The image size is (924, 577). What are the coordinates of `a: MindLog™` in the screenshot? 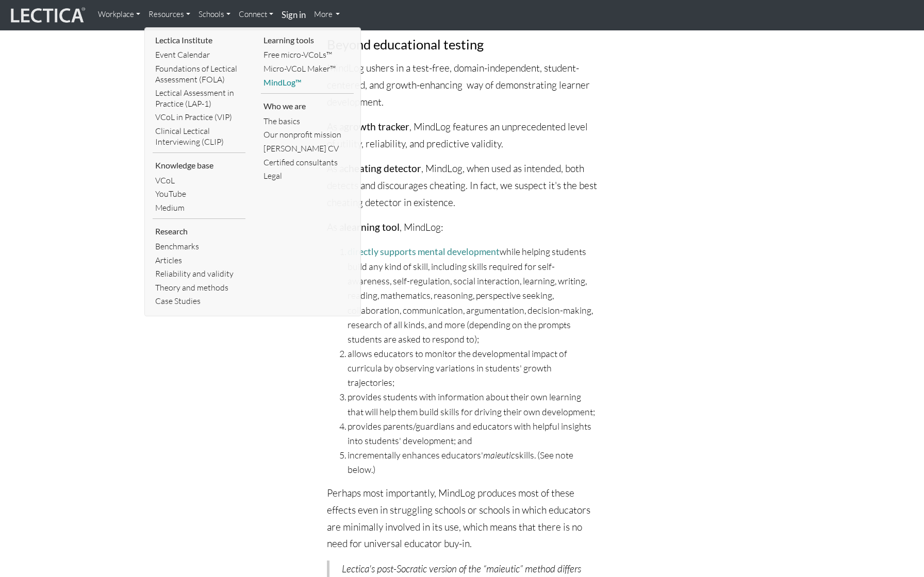 It's located at (307, 82).